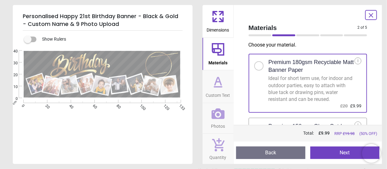 This screenshot has height=169, width=387. What do you see at coordinates (345, 133) in the screenshot?
I see `span: RRP` at bounding box center [345, 133].